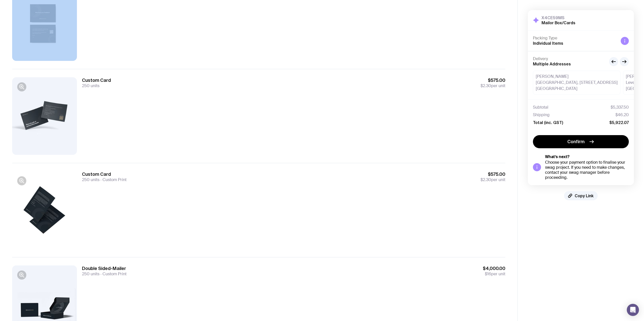 The width and height of the screenshot is (644, 321). Describe the element at coordinates (552, 64) in the screenshot. I see `span: Multiple Addresses` at that location.